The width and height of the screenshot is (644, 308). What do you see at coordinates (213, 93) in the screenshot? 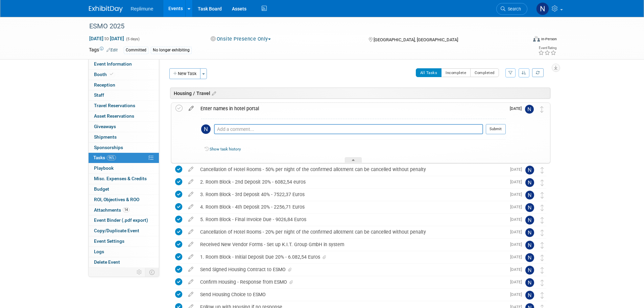
I see `a: Edit sections` at bounding box center [213, 93].